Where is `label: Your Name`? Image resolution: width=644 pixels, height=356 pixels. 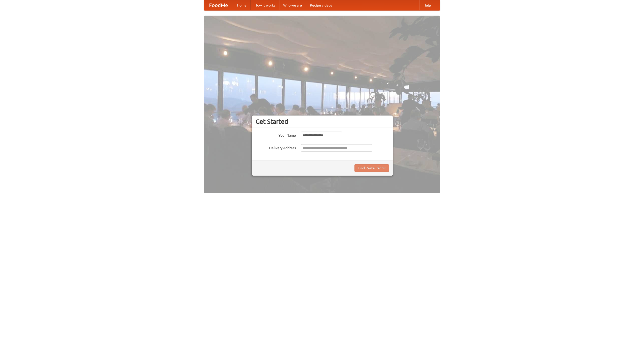
label: Your Name is located at coordinates (275, 135).